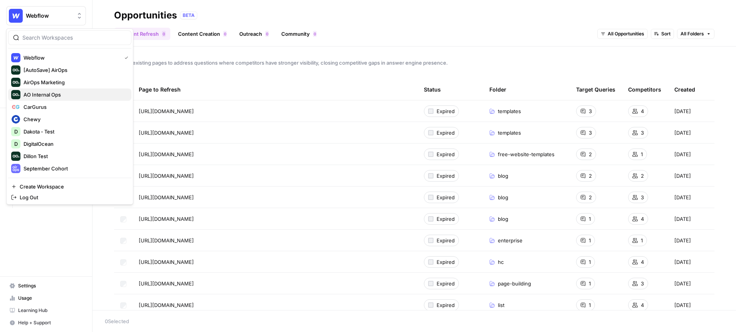  I want to click on span: D, so click(16, 144).